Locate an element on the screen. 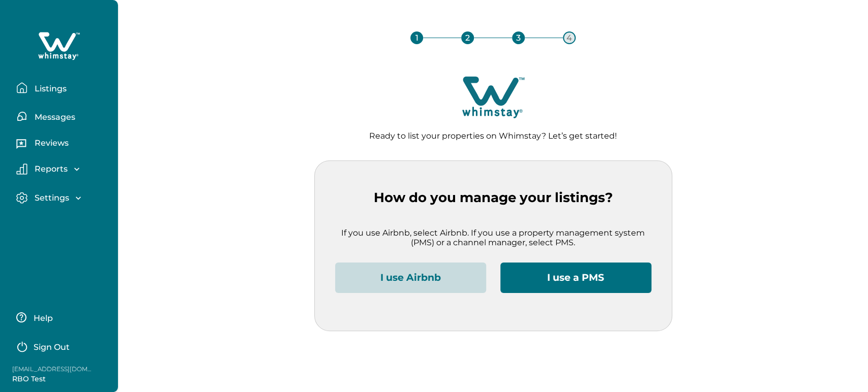 The width and height of the screenshot is (868, 392). div: 1 is located at coordinates (416, 38).